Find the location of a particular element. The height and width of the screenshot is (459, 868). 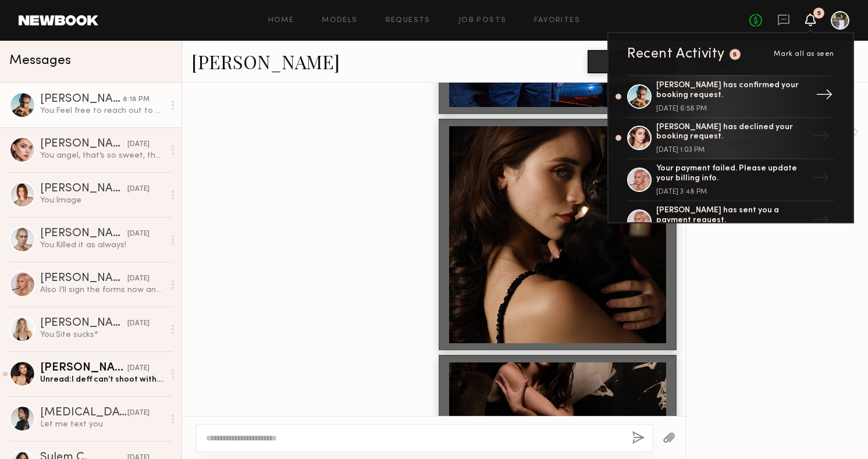

button: Book model is located at coordinates (632, 62).